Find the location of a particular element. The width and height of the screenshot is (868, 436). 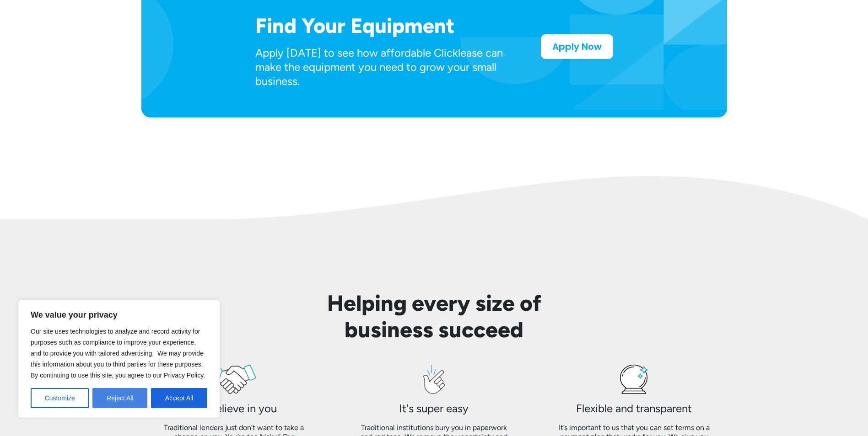

div: We believe in you is located at coordinates (234, 408).